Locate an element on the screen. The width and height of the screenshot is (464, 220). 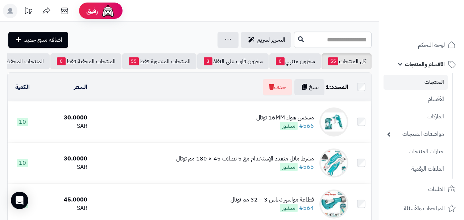
a: لوحة التحكم is located at coordinates (422, 45).